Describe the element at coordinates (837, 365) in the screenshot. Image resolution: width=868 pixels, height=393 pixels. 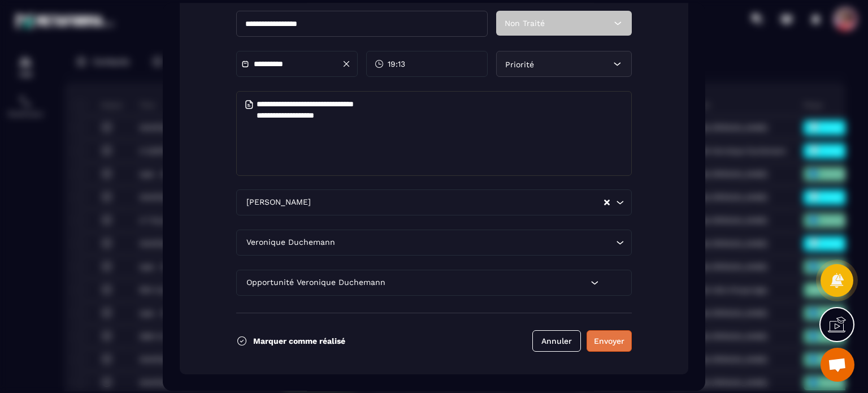
I see `div: Ouvrir le chat` at that location.